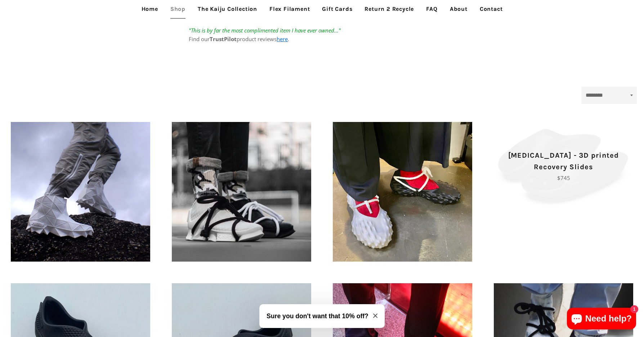 The height and width of the screenshot is (337, 644). What do you see at coordinates (564, 178) in the screenshot?
I see `p: $745` at bounding box center [564, 178].